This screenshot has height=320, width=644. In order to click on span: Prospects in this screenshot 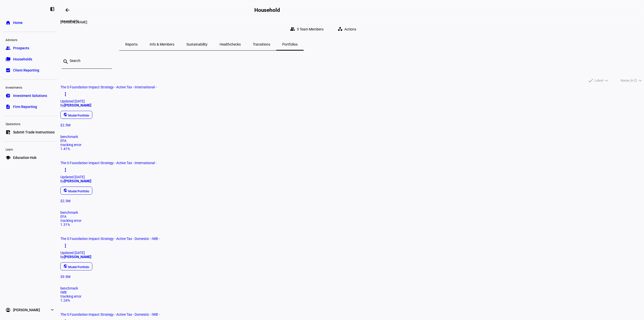, I will do `click(21, 48)`.